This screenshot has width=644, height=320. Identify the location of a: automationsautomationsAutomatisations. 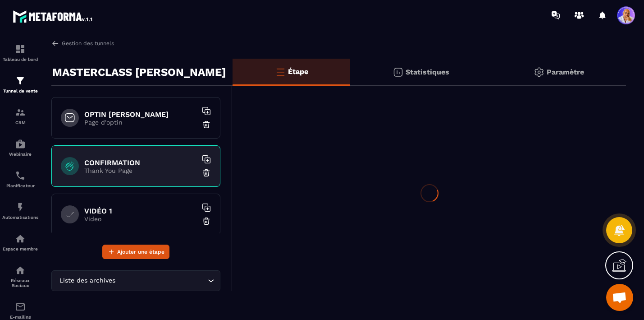
(20, 211).